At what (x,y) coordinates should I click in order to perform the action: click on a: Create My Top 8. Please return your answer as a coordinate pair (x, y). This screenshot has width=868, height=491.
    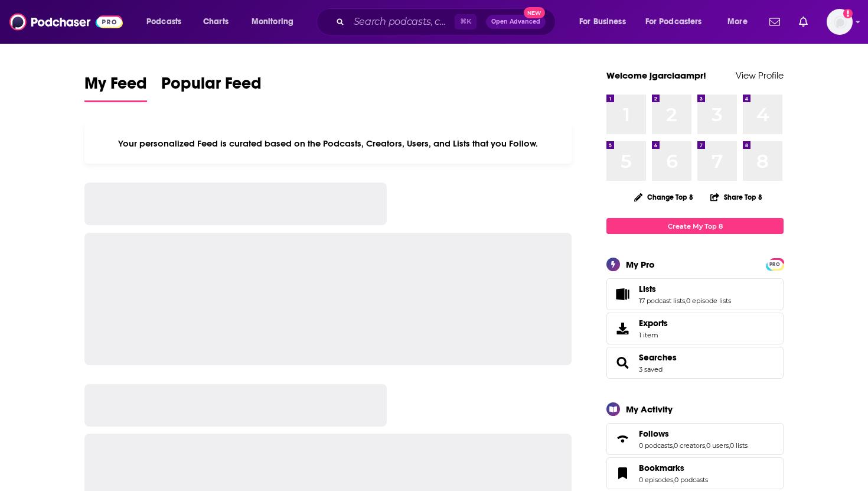
    Looking at the image, I should click on (695, 226).